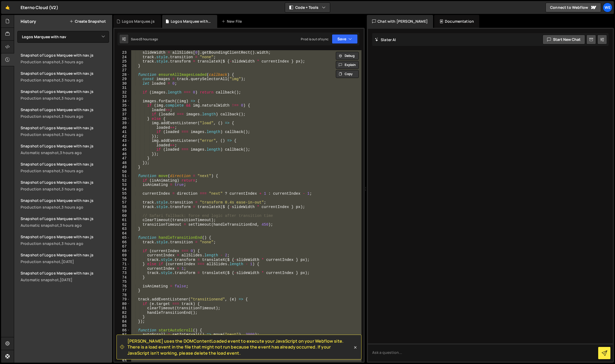 This screenshot has height=364, width=615. Describe the element at coordinates (122, 251) in the screenshot. I see `div: 68` at that location.